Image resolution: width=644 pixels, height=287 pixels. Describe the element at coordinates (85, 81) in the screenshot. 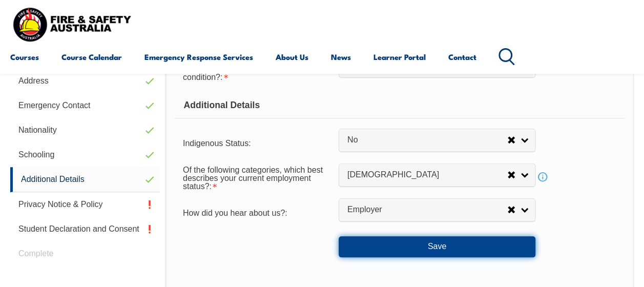

I see `a: Address` at that location.